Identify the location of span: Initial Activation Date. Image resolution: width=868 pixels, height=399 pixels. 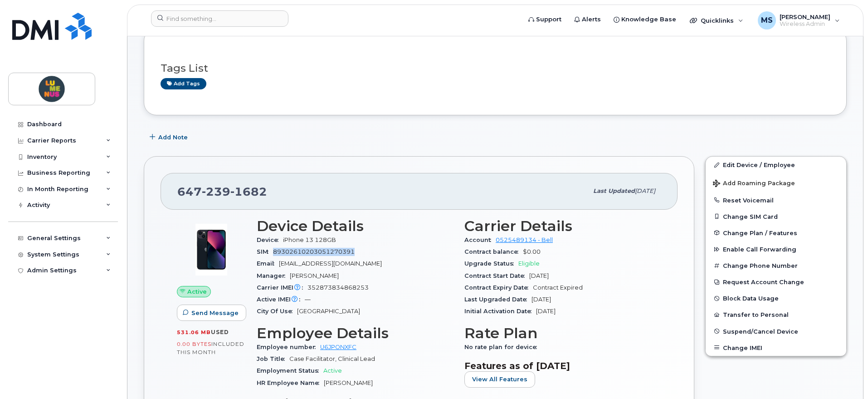
(501, 311).